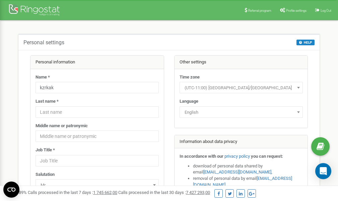  What do you see at coordinates (190, 77) in the screenshot?
I see `label: Time zone` at bounding box center [190, 77].